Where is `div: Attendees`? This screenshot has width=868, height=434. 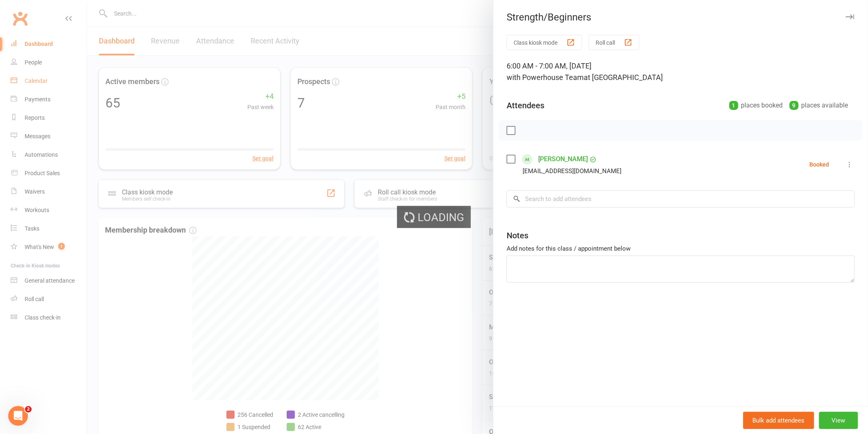
div: Attendees is located at coordinates (526, 105).